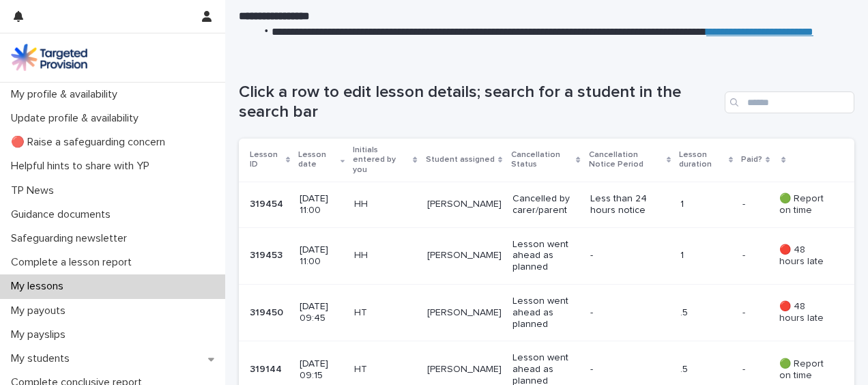 The height and width of the screenshot is (385, 868). I want to click on p: My payslips, so click(41, 335).